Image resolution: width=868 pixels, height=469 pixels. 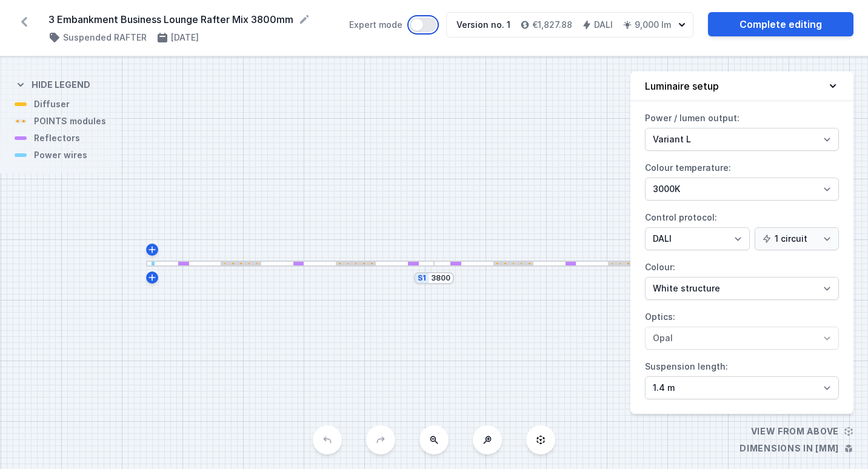 I want to click on button: Rename project, so click(x=304, y=20).